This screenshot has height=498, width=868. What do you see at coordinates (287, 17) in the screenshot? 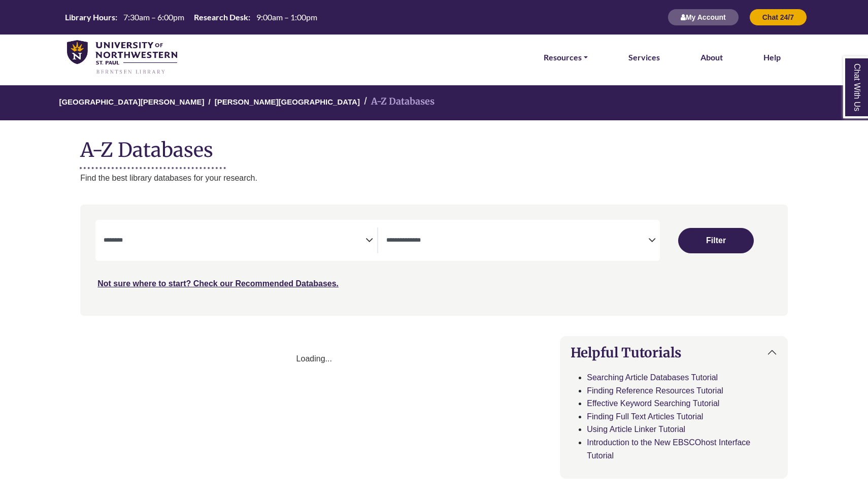
I see `span: 9:00am – 1:00pm` at bounding box center [287, 17].